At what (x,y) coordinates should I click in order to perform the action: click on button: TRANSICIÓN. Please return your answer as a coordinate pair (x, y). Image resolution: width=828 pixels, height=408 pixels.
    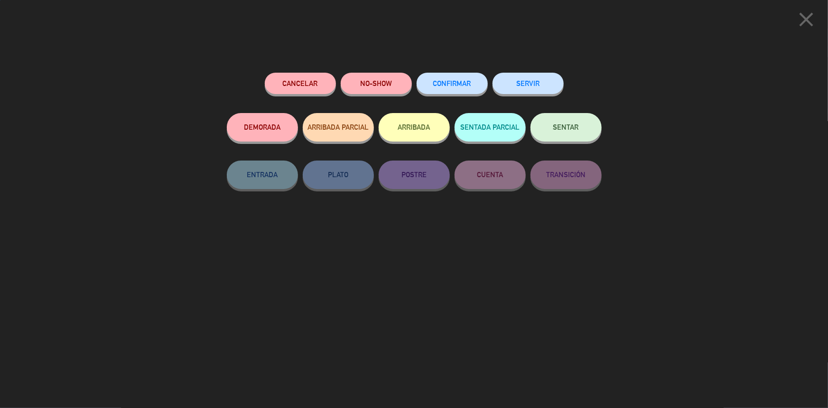
    Looking at the image, I should click on (566, 175).